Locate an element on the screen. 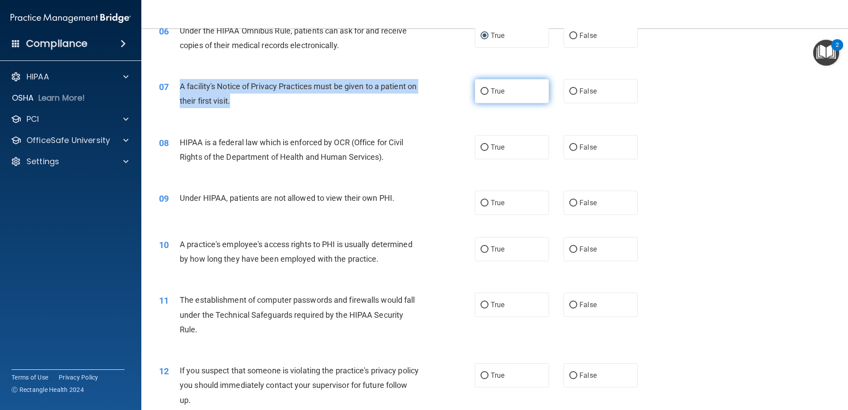 The width and height of the screenshot is (848, 410). p: OSHA is located at coordinates (23, 98).